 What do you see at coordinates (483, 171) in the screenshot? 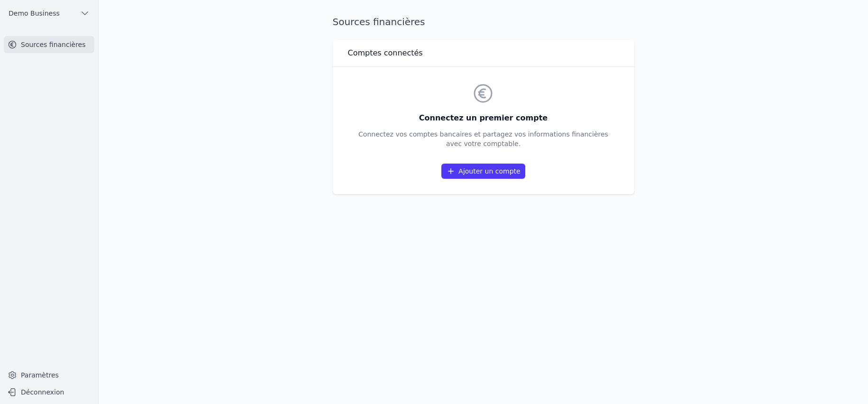
I see `a: Ajouter un compte` at bounding box center [483, 171].